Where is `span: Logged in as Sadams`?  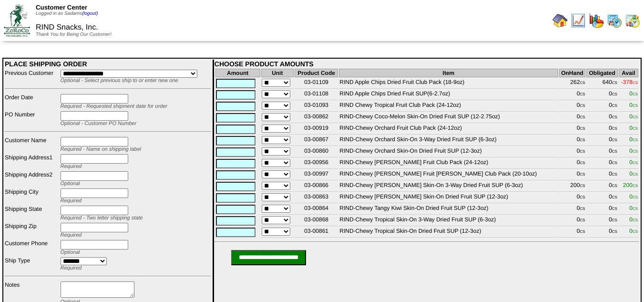 span: Logged in as Sadams is located at coordinates (67, 13).